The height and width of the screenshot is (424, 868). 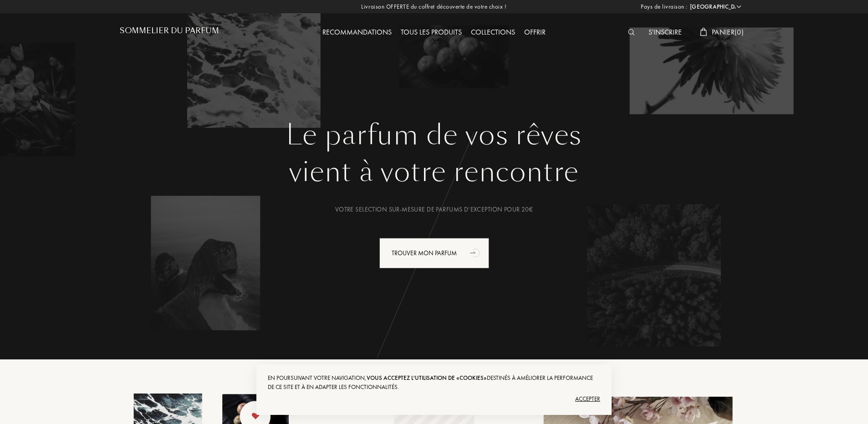 What do you see at coordinates (665, 32) in the screenshot?
I see `a: S'inscrire` at bounding box center [665, 32].